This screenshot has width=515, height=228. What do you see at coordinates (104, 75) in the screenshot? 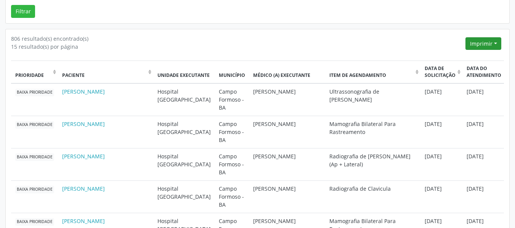
I see `div: Paciente` at bounding box center [104, 75].